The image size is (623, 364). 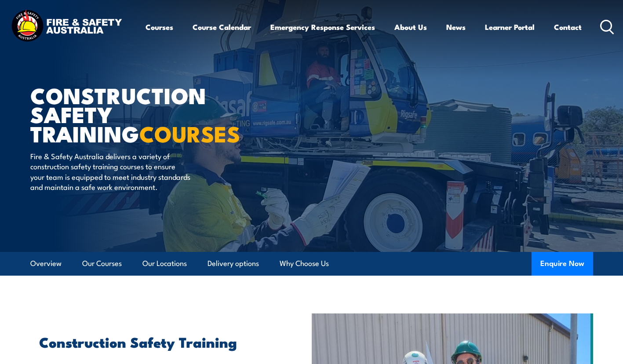 What do you see at coordinates (102, 264) in the screenshot?
I see `a: Our Courses` at bounding box center [102, 264].